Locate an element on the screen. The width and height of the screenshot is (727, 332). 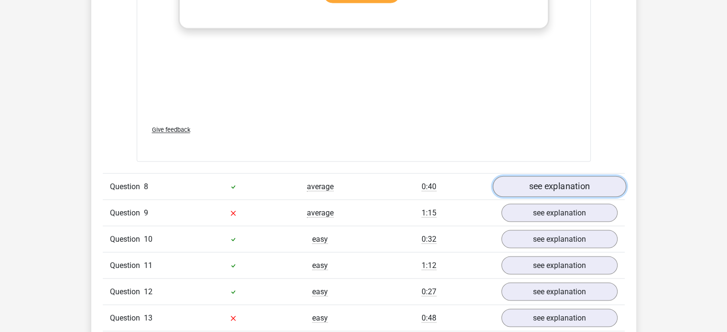
span: 1:12 is located at coordinates (428, 265).